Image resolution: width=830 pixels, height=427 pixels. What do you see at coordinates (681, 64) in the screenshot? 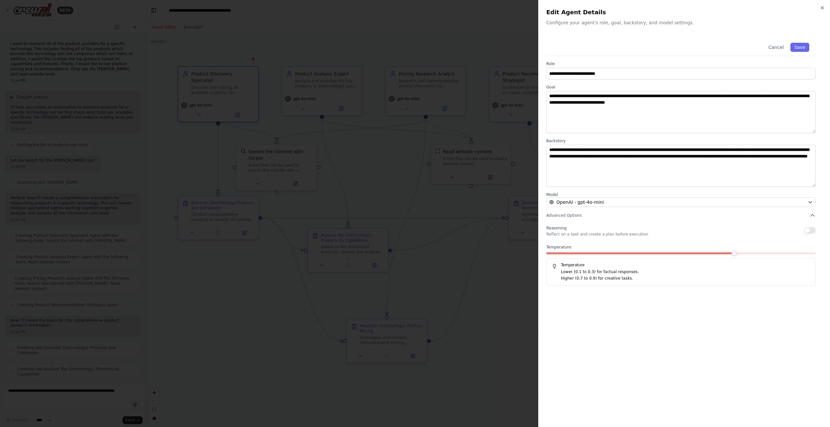
I see `label: Role` at bounding box center [681, 64].